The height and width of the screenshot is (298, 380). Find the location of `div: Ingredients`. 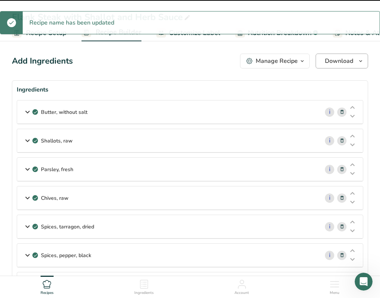

div: Ingredients is located at coordinates (190, 90).